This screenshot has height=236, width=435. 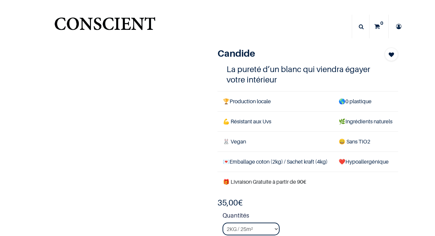 I want to click on span: Add to wishlist, so click(x=391, y=55).